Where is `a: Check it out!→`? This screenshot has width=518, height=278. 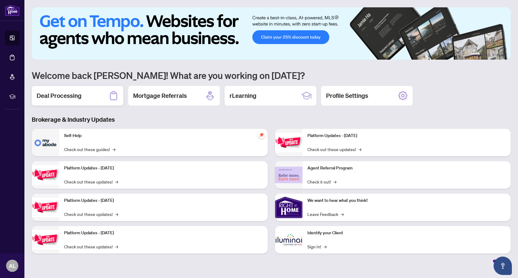 a: Check it out!→ is located at coordinates (322, 181).